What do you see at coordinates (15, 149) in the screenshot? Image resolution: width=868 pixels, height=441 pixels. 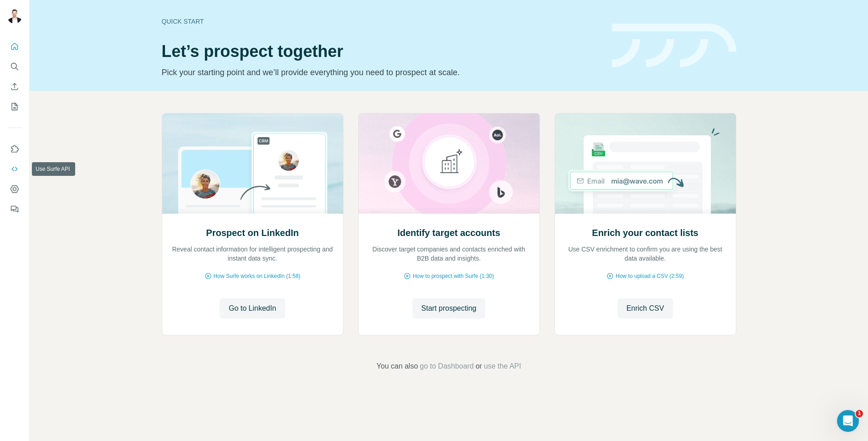 I see `button: Use Surfe on LinkedIn` at bounding box center [15, 149].